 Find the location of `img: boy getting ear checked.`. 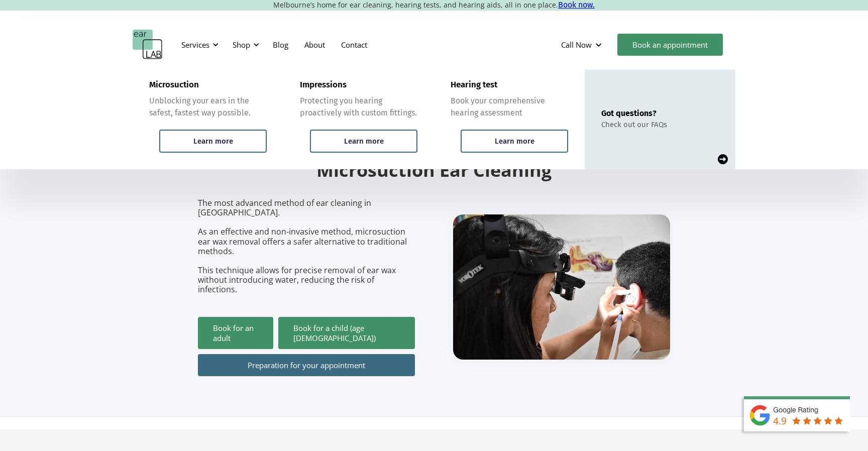

img: boy getting ear checked. is located at coordinates (562, 287).